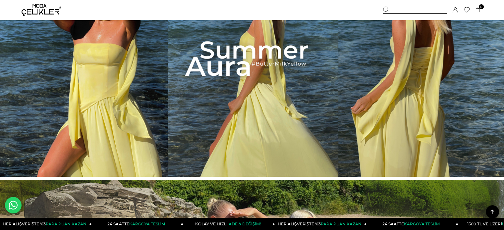  I want to click on a: KOLAY VE HIZLIİADE & DEĞİŞİM!, so click(229, 224).